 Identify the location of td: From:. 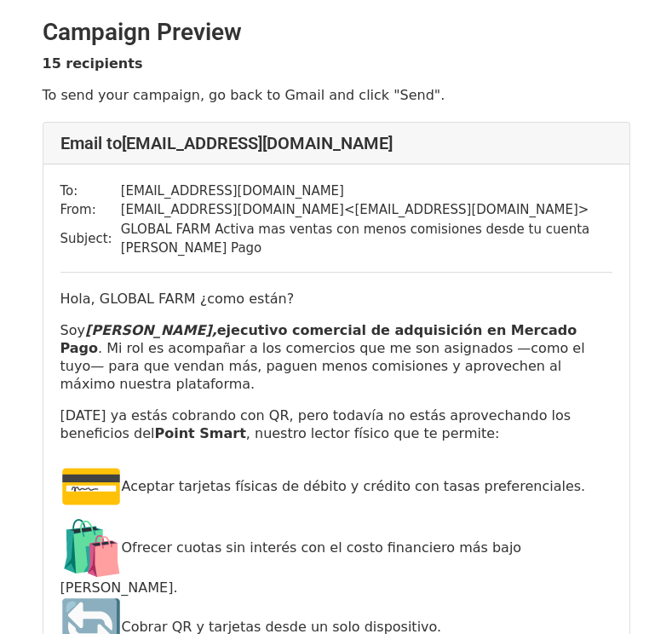
(91, 210).